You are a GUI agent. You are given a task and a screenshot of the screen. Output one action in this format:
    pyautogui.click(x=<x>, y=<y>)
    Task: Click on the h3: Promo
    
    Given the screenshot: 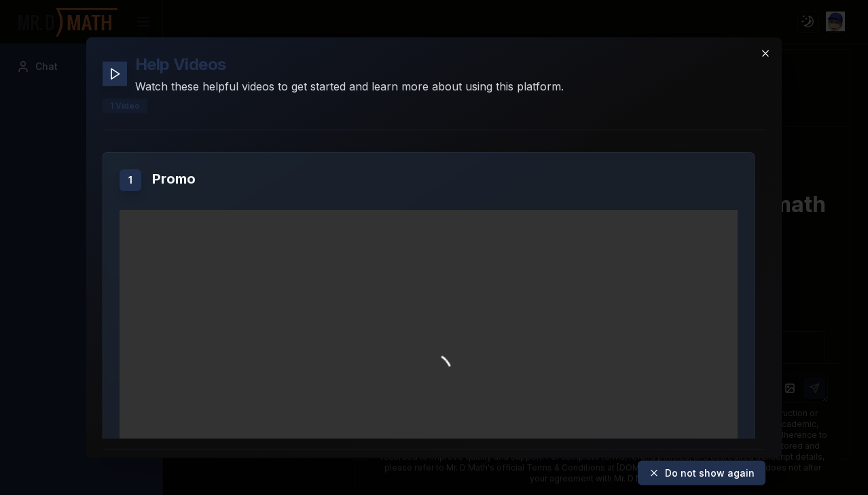 What is the action you would take?
    pyautogui.click(x=445, y=178)
    